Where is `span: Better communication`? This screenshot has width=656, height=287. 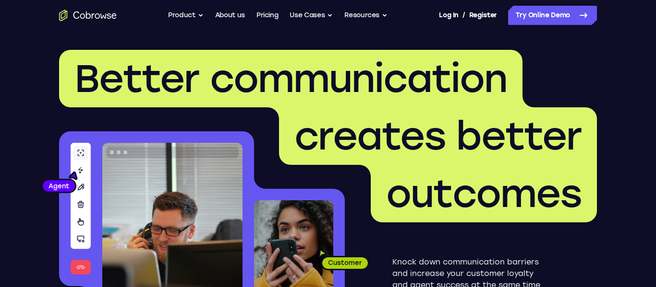
span: Better communication is located at coordinates (290, 79).